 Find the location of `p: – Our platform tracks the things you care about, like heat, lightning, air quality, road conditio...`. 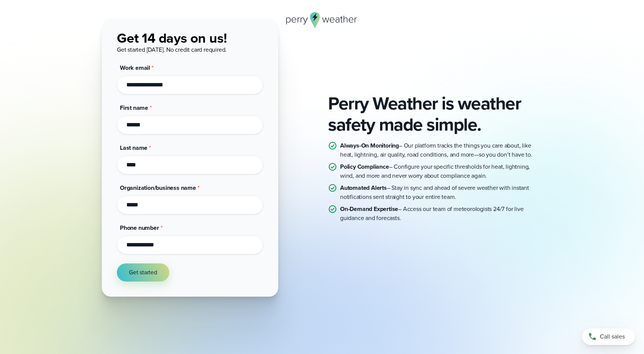

p: – Our platform tracks the things you care about, like heat, lightning, air quality, road conditio... is located at coordinates (441, 150).